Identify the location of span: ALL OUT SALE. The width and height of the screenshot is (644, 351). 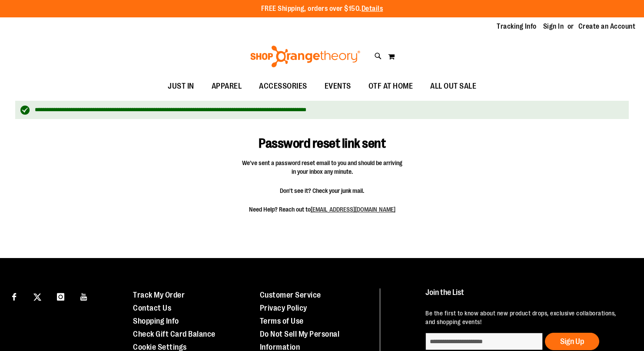
(453, 86).